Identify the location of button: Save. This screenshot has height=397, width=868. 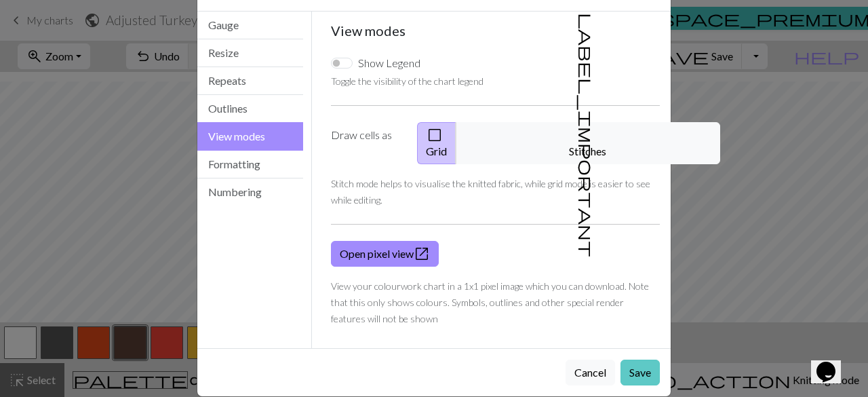
(640, 372).